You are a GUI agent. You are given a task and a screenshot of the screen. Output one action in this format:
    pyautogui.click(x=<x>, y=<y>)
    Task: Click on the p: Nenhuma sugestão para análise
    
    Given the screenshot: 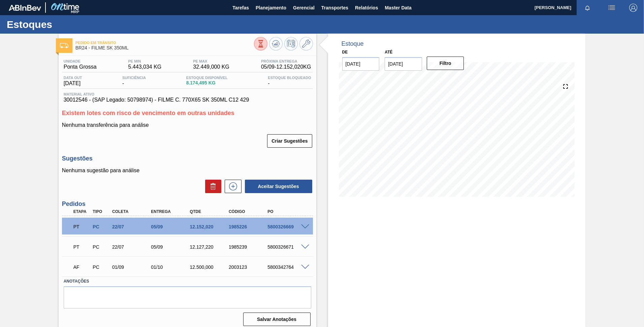 What is the action you would take?
    pyautogui.click(x=187, y=171)
    